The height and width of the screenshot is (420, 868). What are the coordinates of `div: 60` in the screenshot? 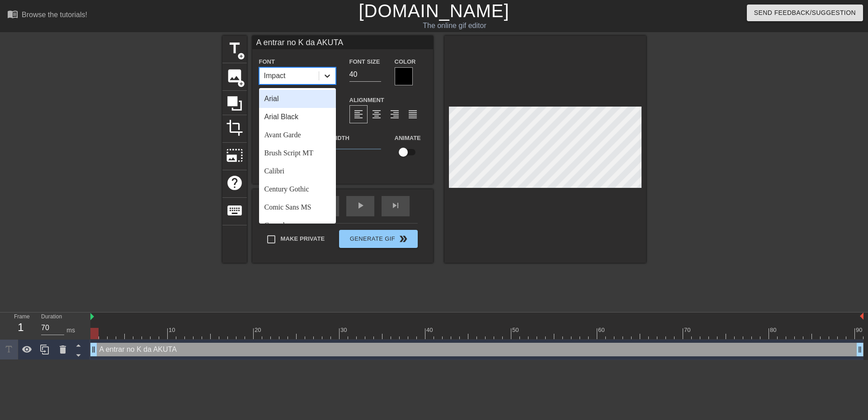 It's located at (602, 331).